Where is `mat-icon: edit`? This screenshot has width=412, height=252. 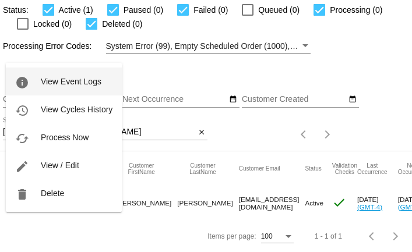 mat-icon: edit is located at coordinates (22, 167).